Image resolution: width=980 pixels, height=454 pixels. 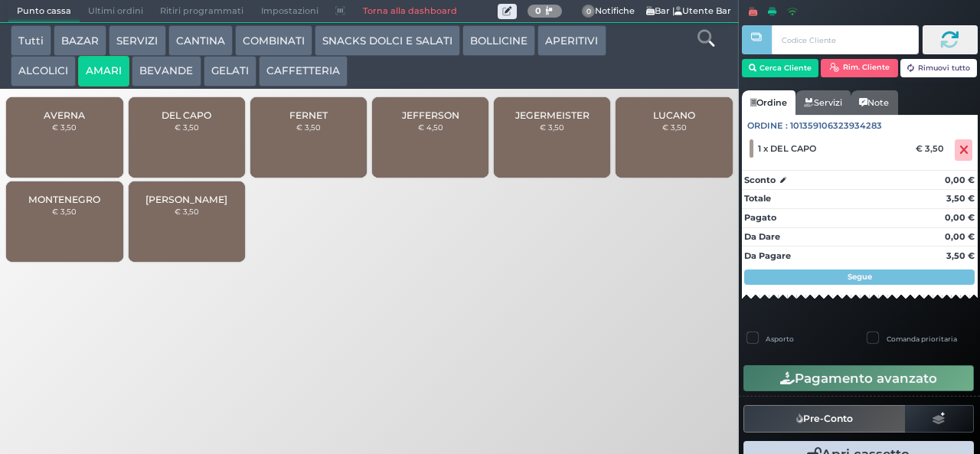 What do you see at coordinates (104, 71) in the screenshot?
I see `button: AMARI` at bounding box center [104, 71].